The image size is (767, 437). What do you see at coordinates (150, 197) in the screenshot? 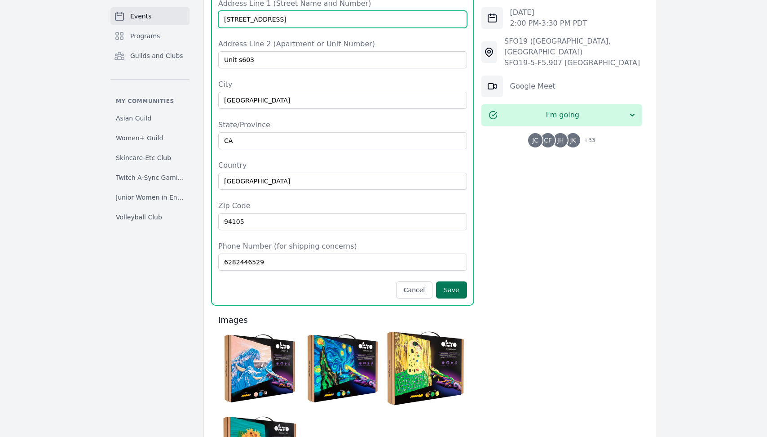
I see `span: Junior Women in Engineering Club` at bounding box center [150, 197].